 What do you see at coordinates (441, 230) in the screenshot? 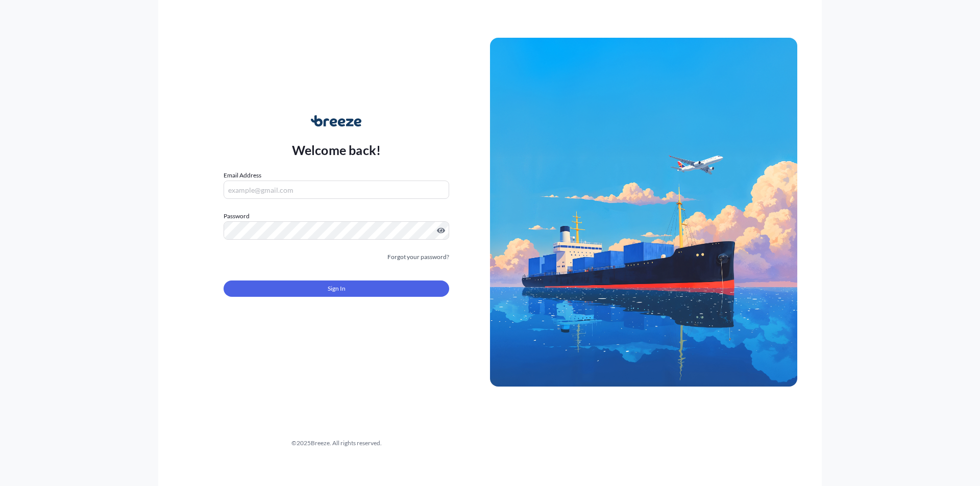
I see `button: Show password` at bounding box center [441, 230].